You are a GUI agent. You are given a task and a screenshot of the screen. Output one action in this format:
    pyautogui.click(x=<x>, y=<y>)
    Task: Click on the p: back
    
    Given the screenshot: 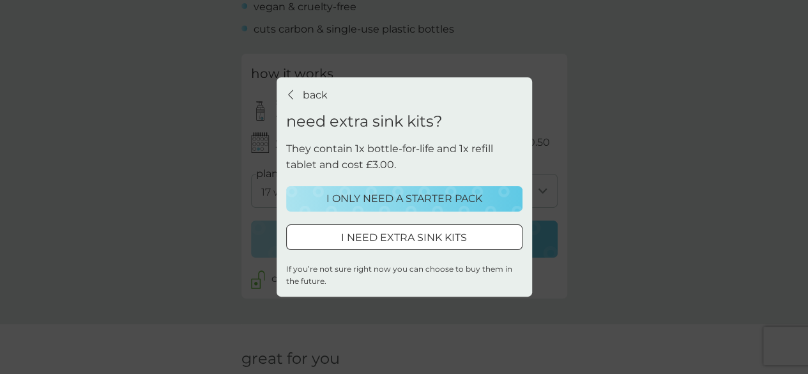 What is the action you would take?
    pyautogui.click(x=315, y=95)
    